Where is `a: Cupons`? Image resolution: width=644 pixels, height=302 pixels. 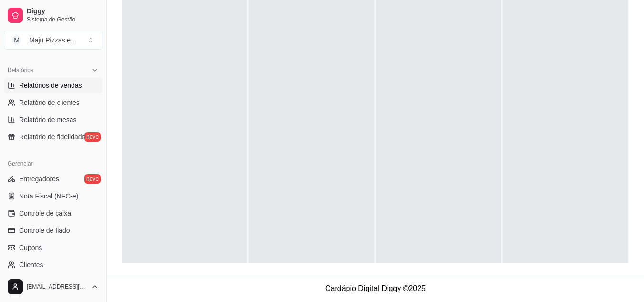
a: Cupons is located at coordinates (53, 248).